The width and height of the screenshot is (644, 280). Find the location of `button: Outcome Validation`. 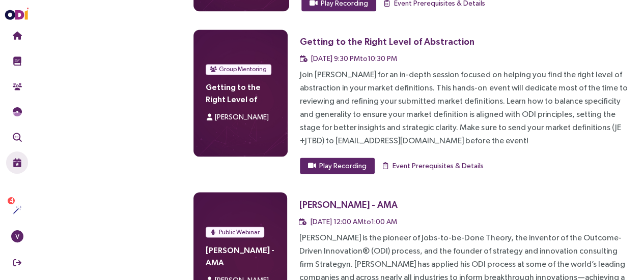

button: Outcome Validation is located at coordinates (17, 138).